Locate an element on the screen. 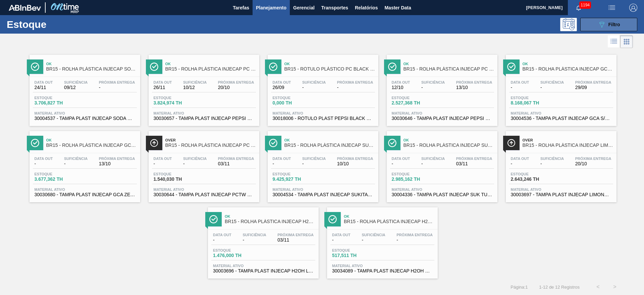  a: ÍconeOkBR15 - ROLHA PLÁSTICA INJECAP SUKITA TUBAINA SHORTData out-Suficiência-Próxima Entrega03/1... is located at coordinates (441, 164).